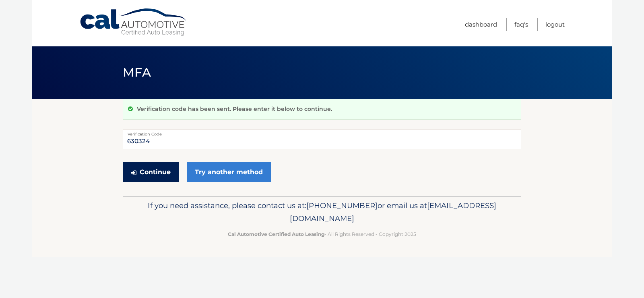 Image resolution: width=644 pixels, height=298 pixels. I want to click on a: Logout, so click(555, 24).